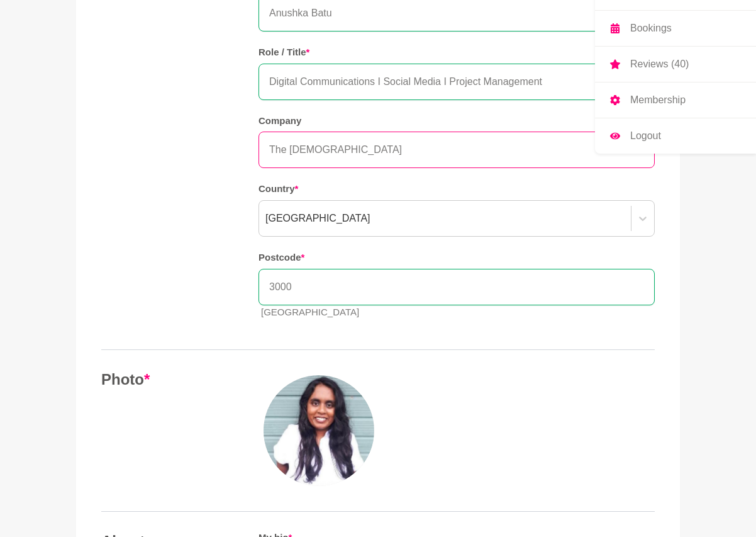 The height and width of the screenshot is (537, 756). I want to click on h5: Postcode, so click(457, 257).